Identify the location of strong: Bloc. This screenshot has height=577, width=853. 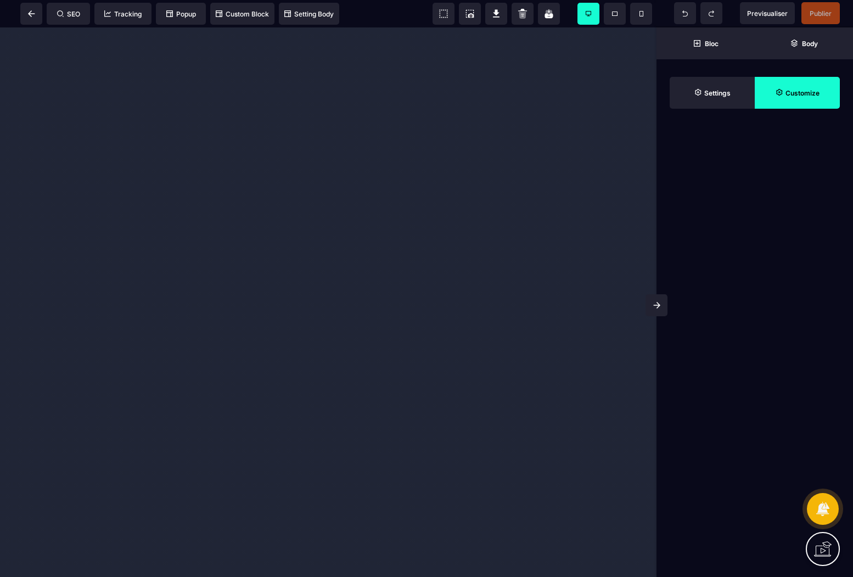
(712, 43).